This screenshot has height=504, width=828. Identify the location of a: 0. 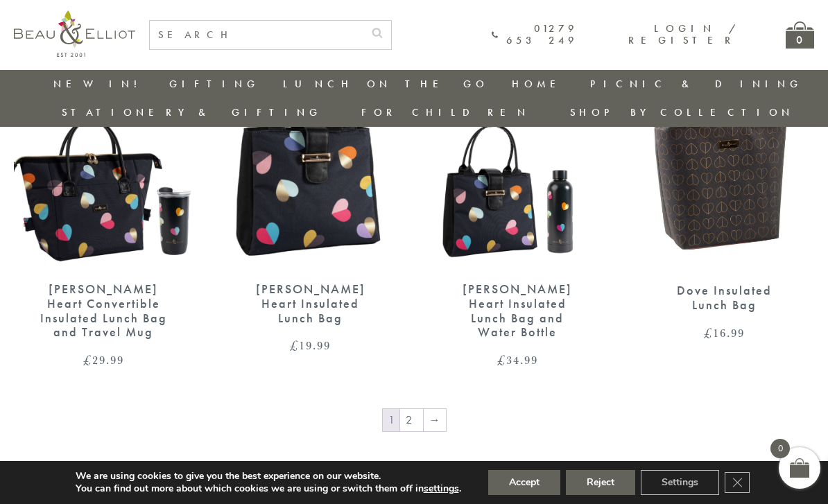
(800, 35).